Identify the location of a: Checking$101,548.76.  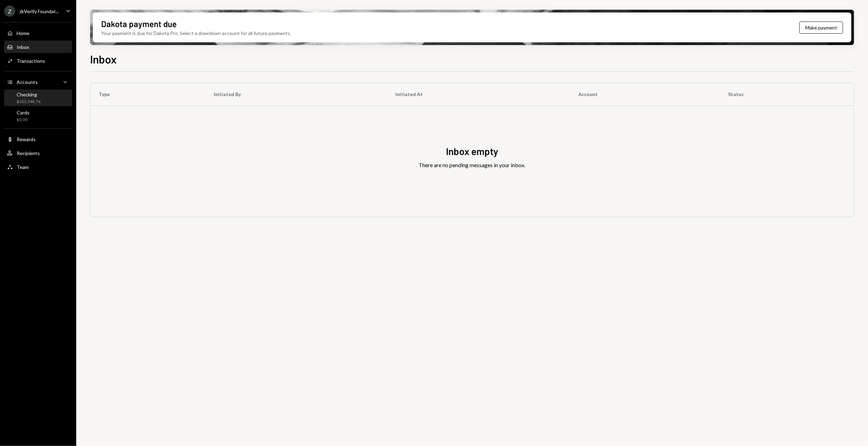
(38, 98).